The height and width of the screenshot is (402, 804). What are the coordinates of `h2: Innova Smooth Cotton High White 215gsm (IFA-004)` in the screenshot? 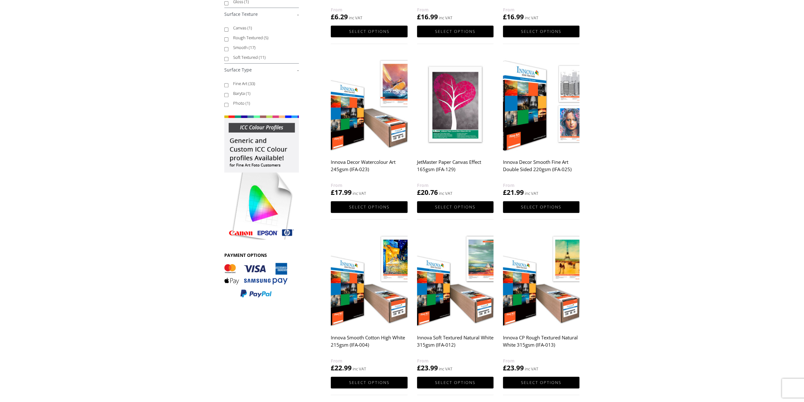 It's located at (369, 344).